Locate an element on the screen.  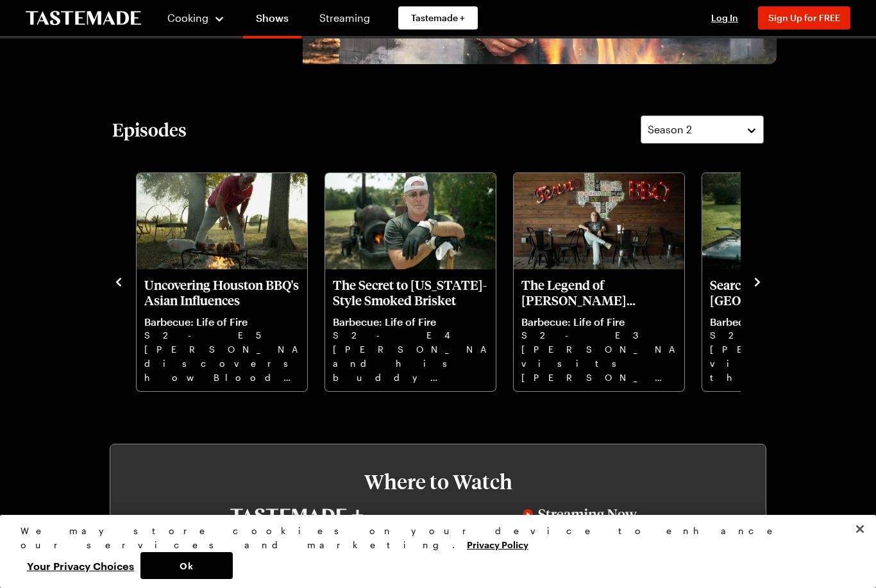
button: Cooking is located at coordinates (196, 18).